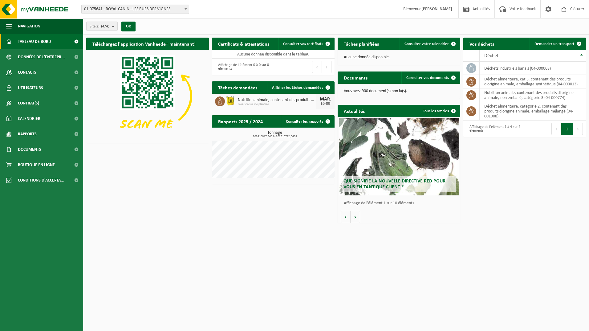 The image size is (589, 331). I want to click on div: 16-09, so click(326, 104).